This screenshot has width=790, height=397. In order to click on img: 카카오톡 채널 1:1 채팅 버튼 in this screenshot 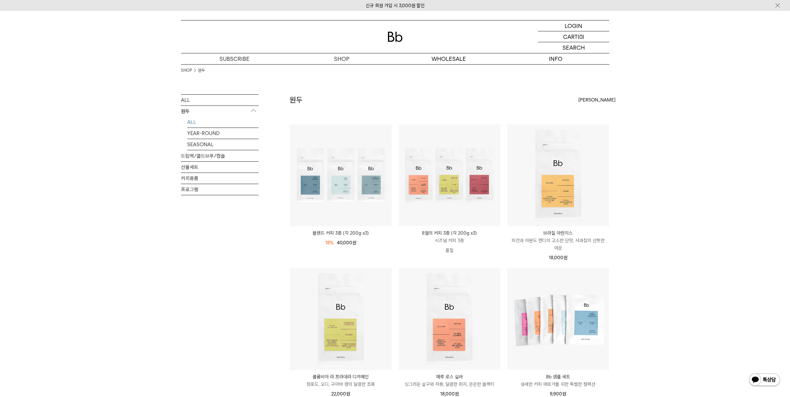, I will do `click(764, 380)`.